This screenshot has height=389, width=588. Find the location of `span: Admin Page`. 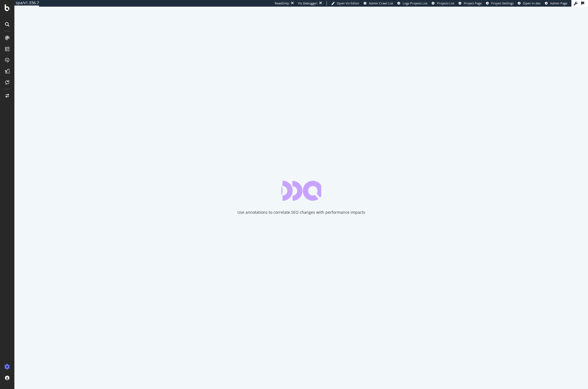

span: Admin Page is located at coordinates (559, 3).